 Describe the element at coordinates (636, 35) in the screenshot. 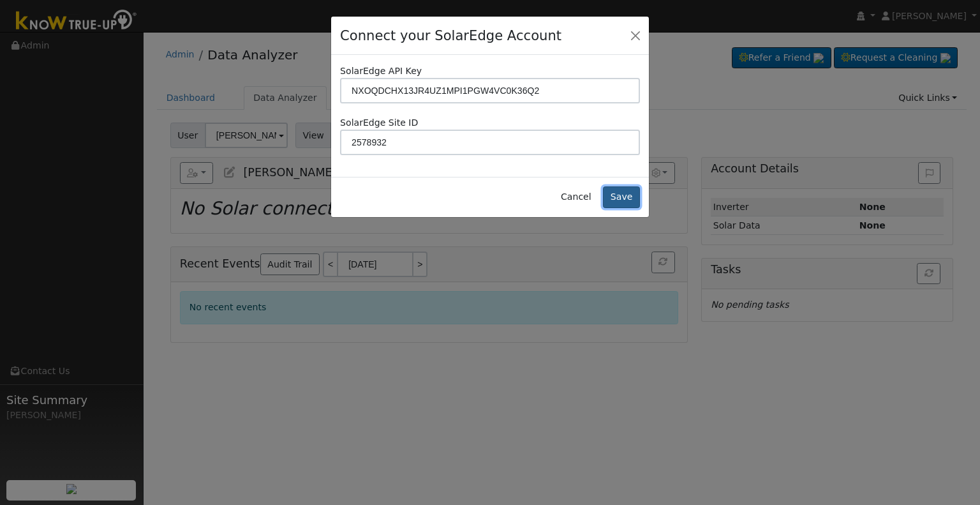

I see `button: Close` at that location.